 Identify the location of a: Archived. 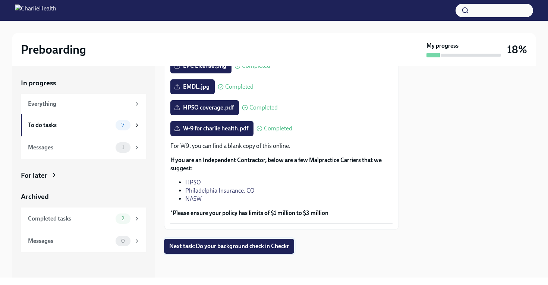
(84, 197).